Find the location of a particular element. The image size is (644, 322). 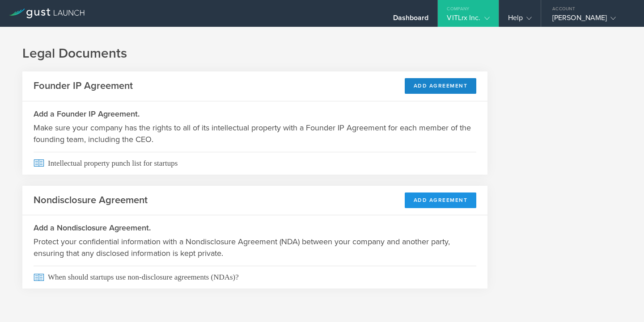

span: When should startups use non-disclosure agreements (NDAs)? is located at coordinates (255, 277).